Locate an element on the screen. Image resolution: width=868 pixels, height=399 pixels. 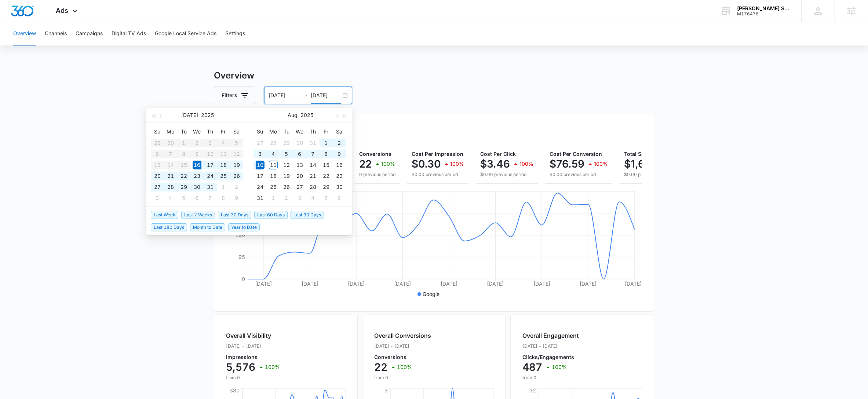
button: 2025 is located at coordinates (307, 115).